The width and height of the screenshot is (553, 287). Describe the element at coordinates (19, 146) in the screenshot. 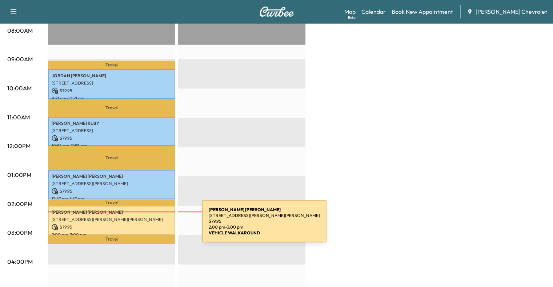

I see `p: 12:00PM` at that location.